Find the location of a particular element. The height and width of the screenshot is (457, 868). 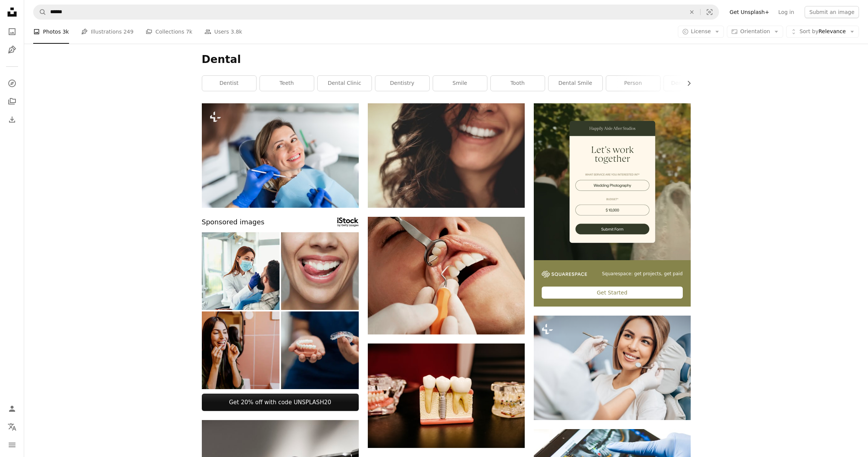

button: Search Unsplash is located at coordinates (40, 12).